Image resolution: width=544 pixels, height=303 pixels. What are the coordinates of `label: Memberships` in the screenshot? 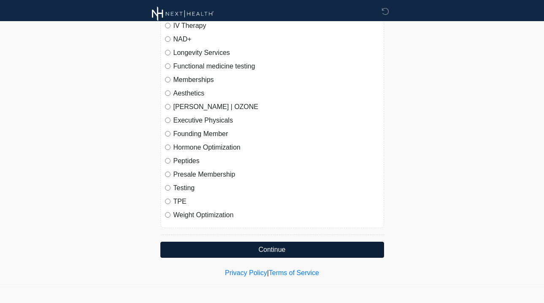 It's located at (276, 80).